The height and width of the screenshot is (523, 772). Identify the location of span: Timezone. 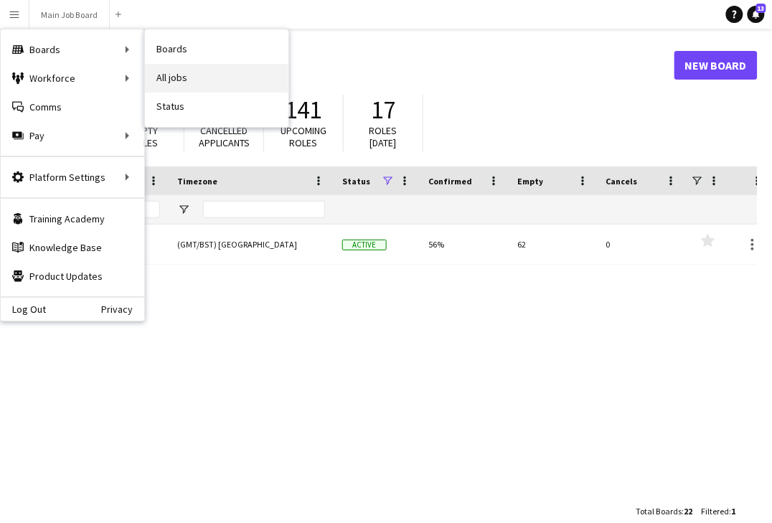
(197, 181).